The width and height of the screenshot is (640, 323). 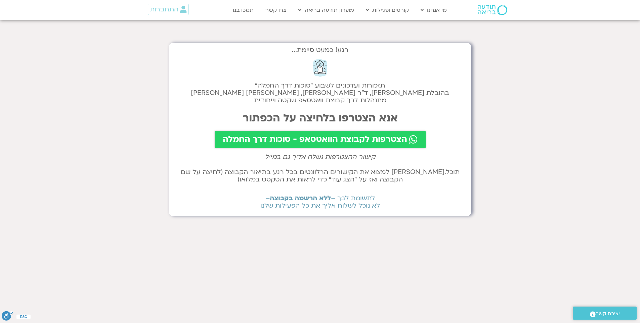 I want to click on span: התחברות, so click(x=164, y=9).